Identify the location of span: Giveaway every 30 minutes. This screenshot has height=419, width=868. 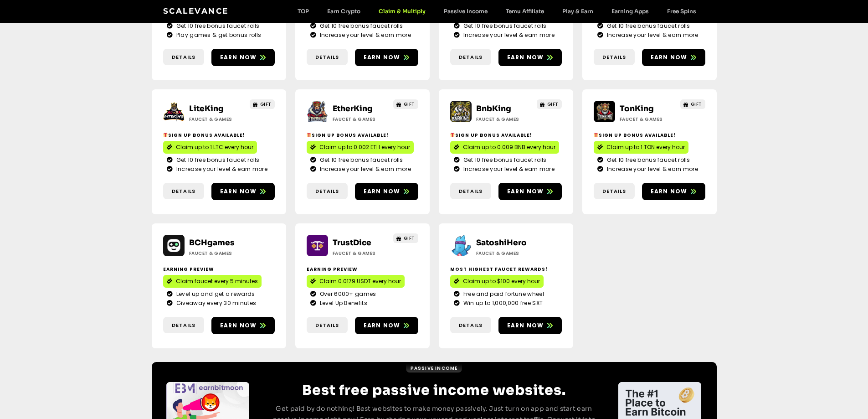
(216, 303).